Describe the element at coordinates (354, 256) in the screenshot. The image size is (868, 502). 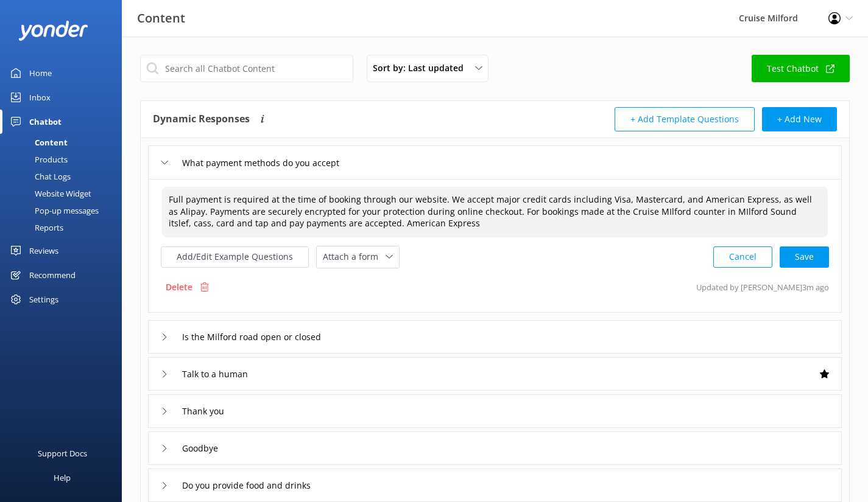
I see `span: Attach a form` at that location.